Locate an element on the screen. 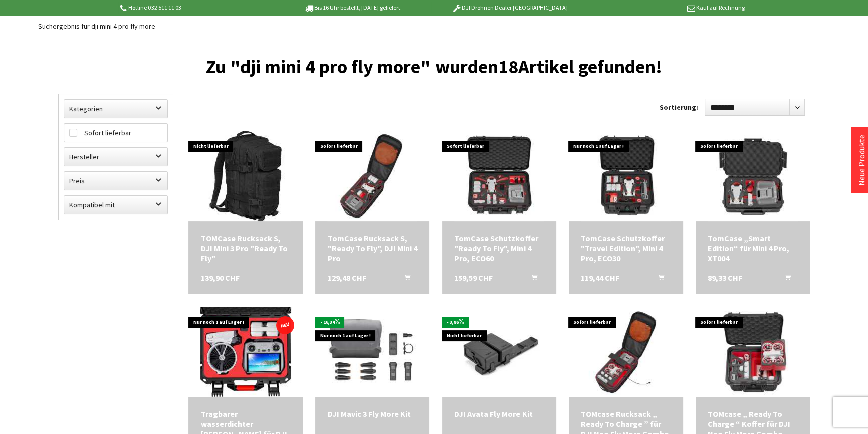 Image resolution: width=868 pixels, height=434 pixels. div: DJI Mavic 3 Fly More Kit is located at coordinates (372, 414).